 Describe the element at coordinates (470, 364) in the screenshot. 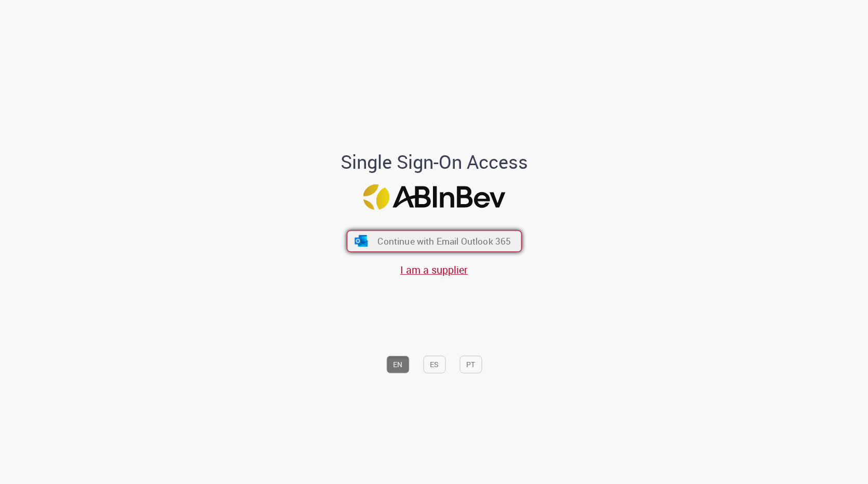

I see `button: PT` at that location.